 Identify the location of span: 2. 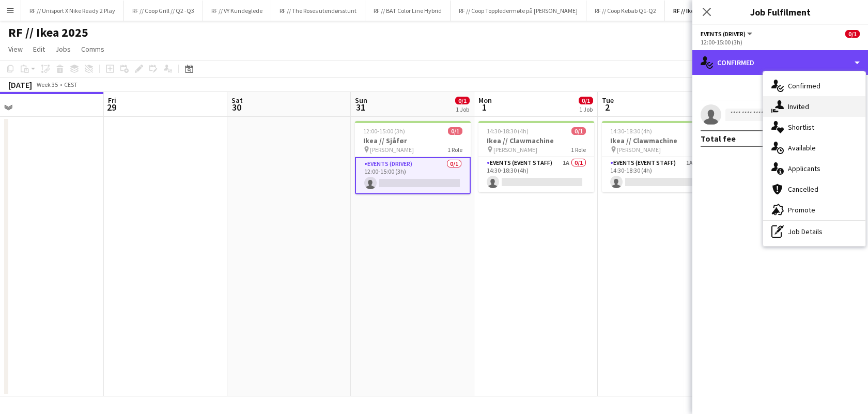
(607, 107).